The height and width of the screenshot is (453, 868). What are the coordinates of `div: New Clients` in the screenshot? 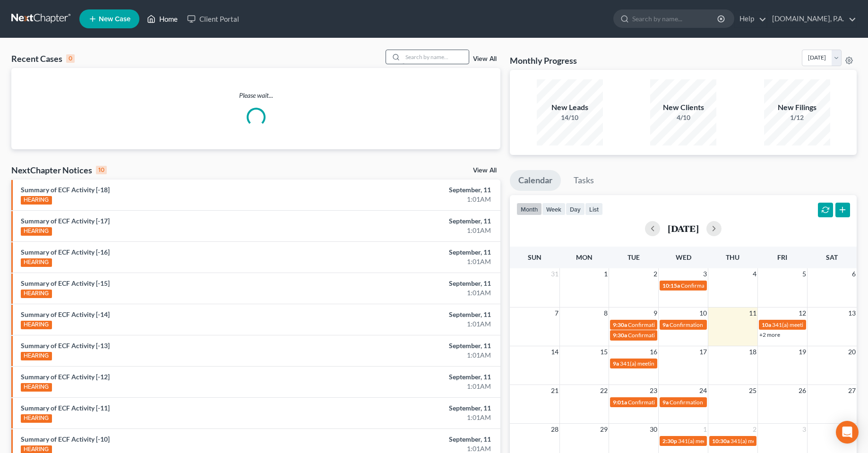 It's located at (683, 107).